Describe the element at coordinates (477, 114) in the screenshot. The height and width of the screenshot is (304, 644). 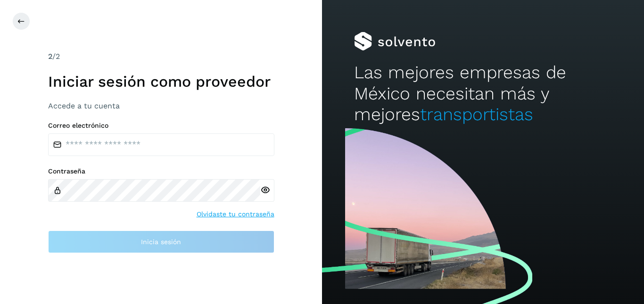
I see `span: transportistas` at that location.